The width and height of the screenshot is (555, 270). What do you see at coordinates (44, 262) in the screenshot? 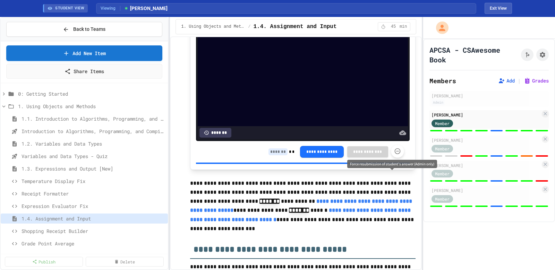
I see `a: Publish` at bounding box center [44, 262].